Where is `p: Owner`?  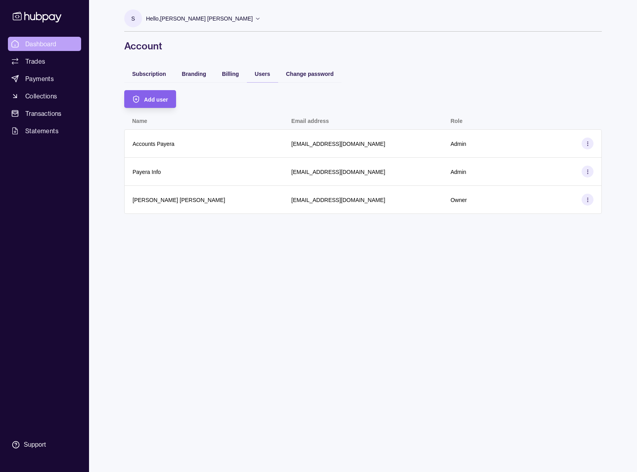 p: Owner is located at coordinates (459, 200).